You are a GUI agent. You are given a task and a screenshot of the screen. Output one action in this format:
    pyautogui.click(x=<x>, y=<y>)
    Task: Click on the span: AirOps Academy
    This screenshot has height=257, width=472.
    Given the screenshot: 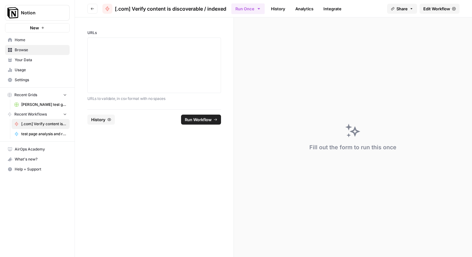 What is the action you would take?
    pyautogui.click(x=41, y=149)
    